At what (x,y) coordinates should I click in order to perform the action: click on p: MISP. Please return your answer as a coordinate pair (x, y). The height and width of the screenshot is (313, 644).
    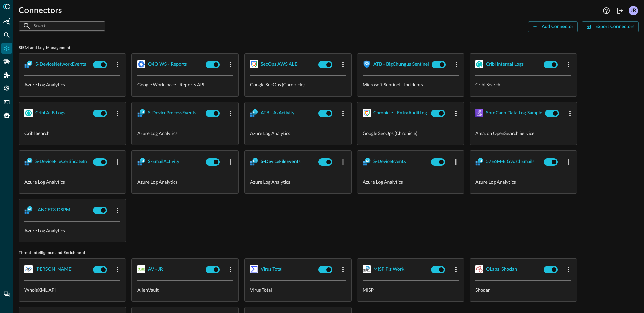
    Looking at the image, I should click on (411, 290).